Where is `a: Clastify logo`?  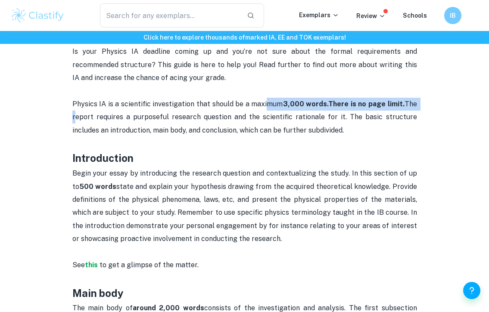
a: Clastify logo is located at coordinates (37, 16).